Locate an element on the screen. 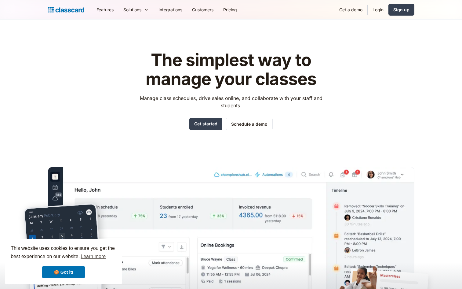 Image resolution: width=462 pixels, height=289 pixels. a: Sign up is located at coordinates (402, 9).